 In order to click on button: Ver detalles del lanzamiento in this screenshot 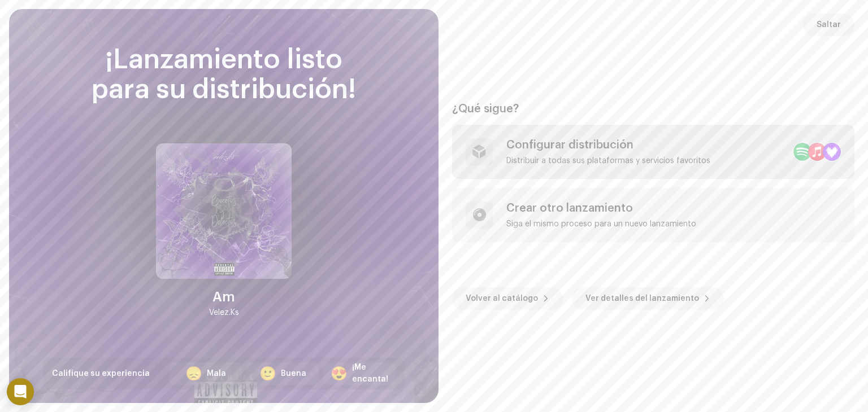, I will do `click(648, 299)`.